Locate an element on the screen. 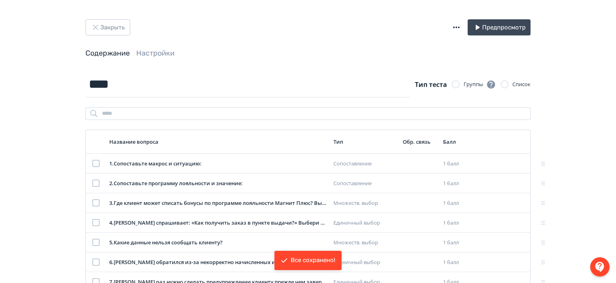  button: Закрыть is located at coordinates (108, 27).